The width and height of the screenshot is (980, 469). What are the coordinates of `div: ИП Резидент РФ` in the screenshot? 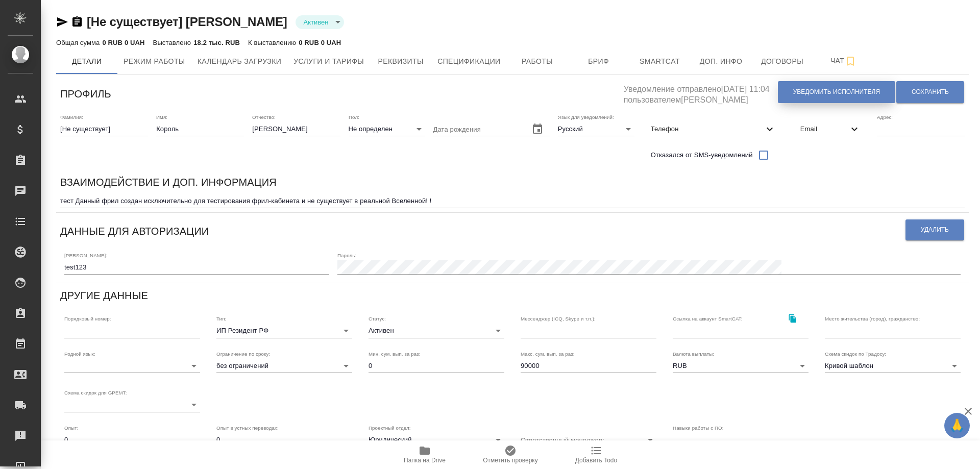 It's located at (284, 331).